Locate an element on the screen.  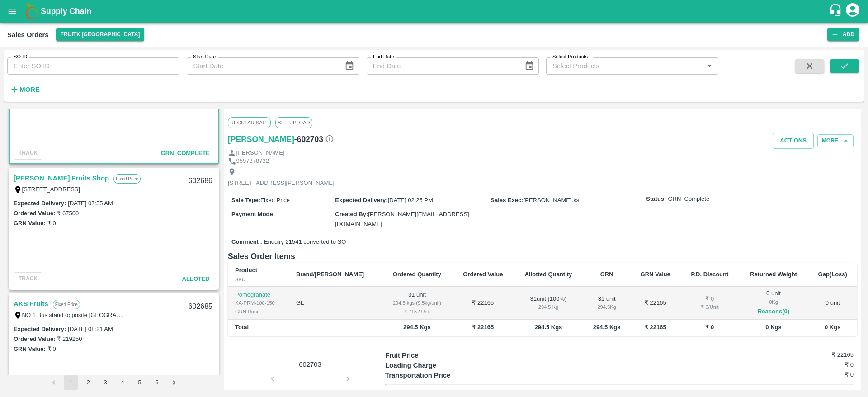
label: ₹ 0 is located at coordinates (52, 223).